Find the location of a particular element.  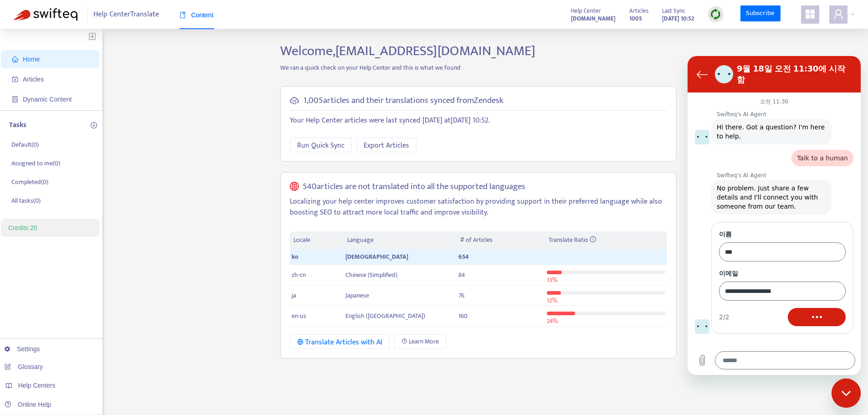

span: No problem. Just share a few details and I'll connect you with someone from our team. is located at coordinates (84, 141).